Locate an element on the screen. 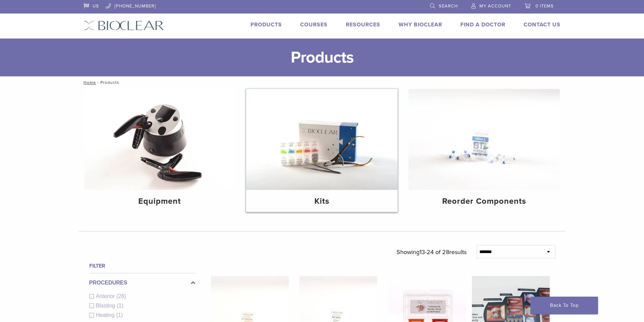  a: Back To Top is located at coordinates (564, 306).